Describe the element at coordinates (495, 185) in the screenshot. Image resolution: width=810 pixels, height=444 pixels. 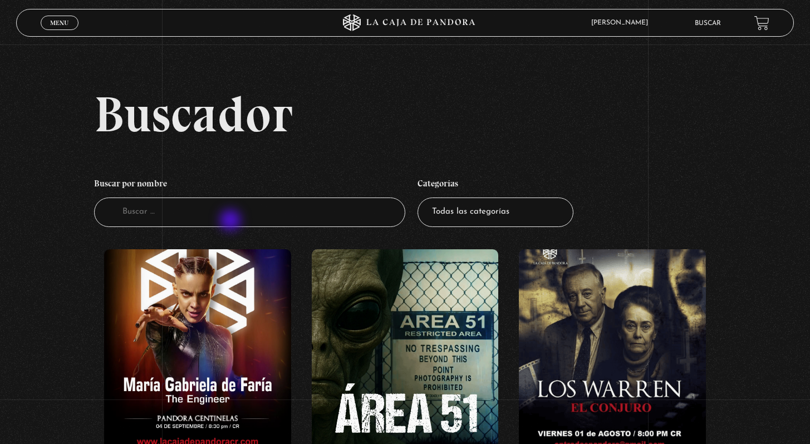
I see `h4: Categorías` at that location.